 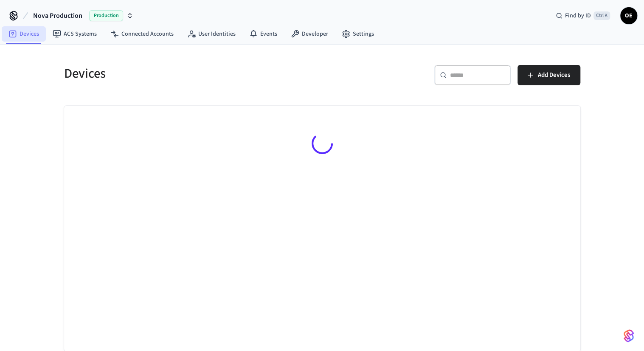 What do you see at coordinates (629, 16) in the screenshot?
I see `button: OE` at bounding box center [629, 16].